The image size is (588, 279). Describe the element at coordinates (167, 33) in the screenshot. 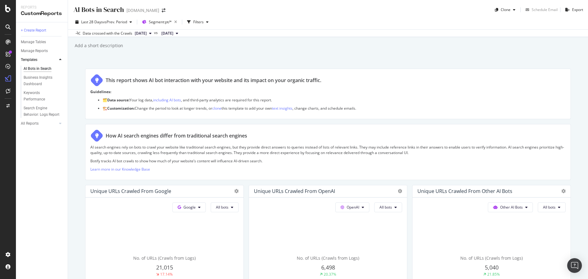

I see `span: 2025 Sep. 1st` at that location.